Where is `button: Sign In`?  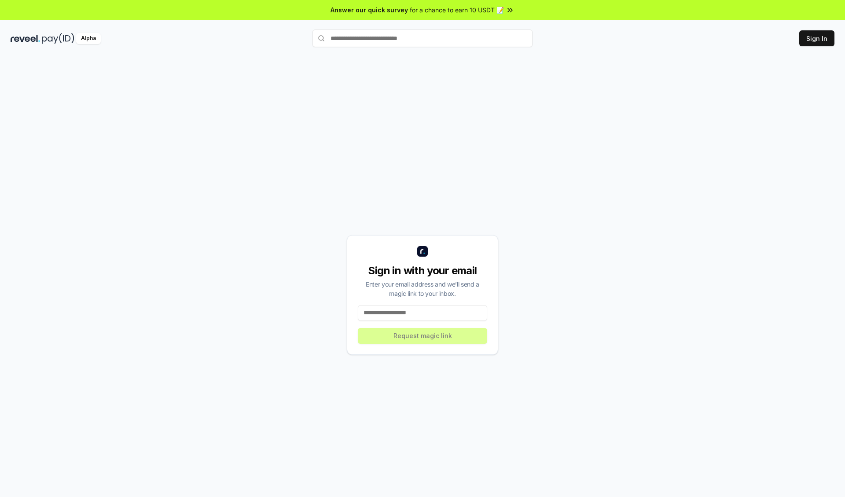
button: Sign In is located at coordinates (817, 38).